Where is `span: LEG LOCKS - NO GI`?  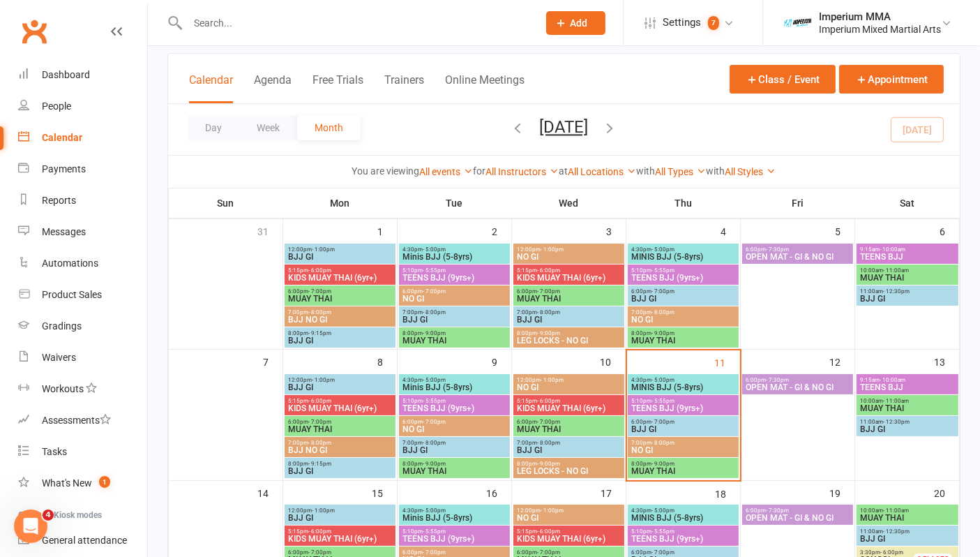
span: LEG LOCKS - NO GI is located at coordinates (568, 340).